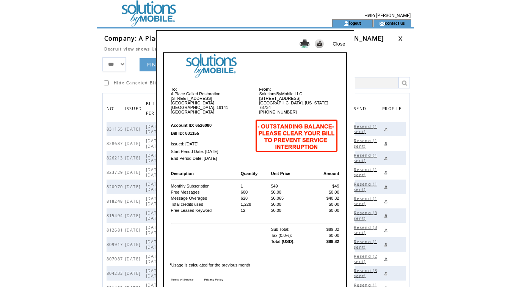 This screenshot has width=510, height=287. What do you see at coordinates (205, 210) in the screenshot?
I see `td: Free Leased Keyword` at bounding box center [205, 210].